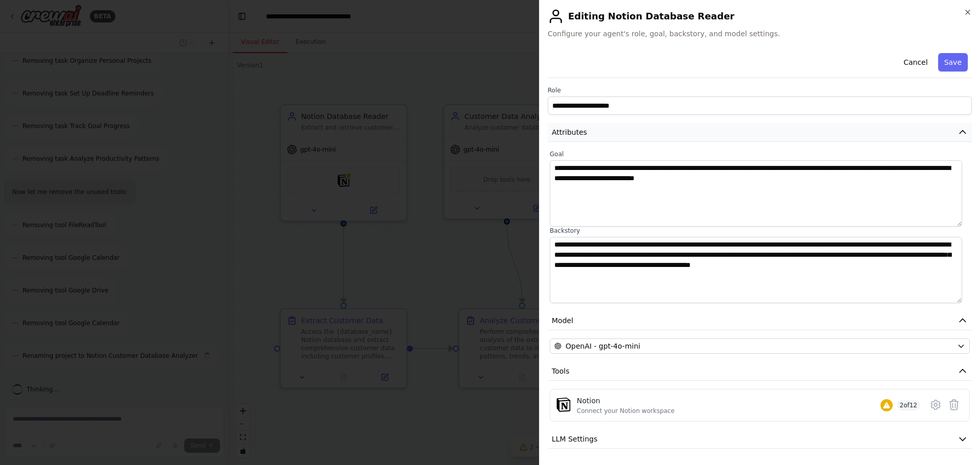 The width and height of the screenshot is (980, 465). Describe the element at coordinates (760, 372) in the screenshot. I see `button: Tools` at that location.